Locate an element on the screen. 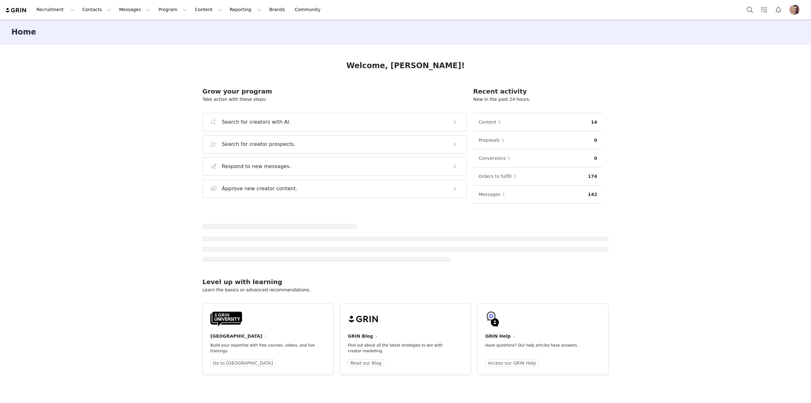  h3: Approve new creator content. is located at coordinates (259, 188).